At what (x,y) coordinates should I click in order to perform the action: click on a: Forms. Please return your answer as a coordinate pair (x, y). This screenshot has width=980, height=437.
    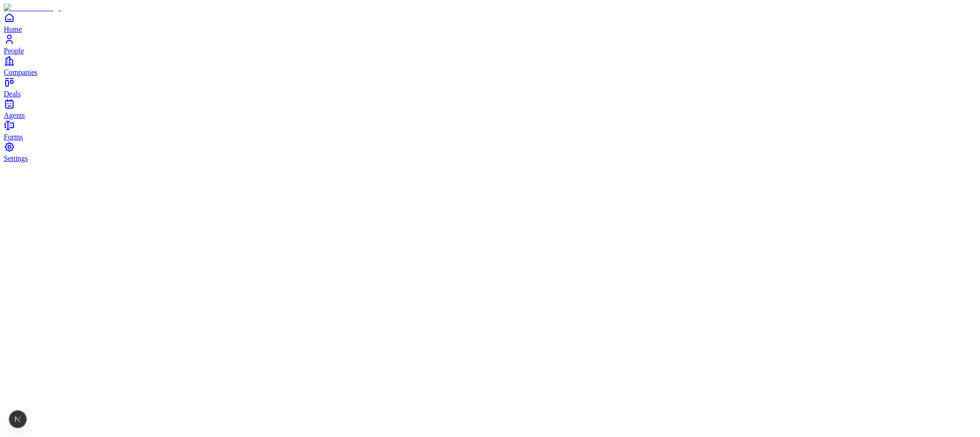
    Looking at the image, I should click on (490, 130).